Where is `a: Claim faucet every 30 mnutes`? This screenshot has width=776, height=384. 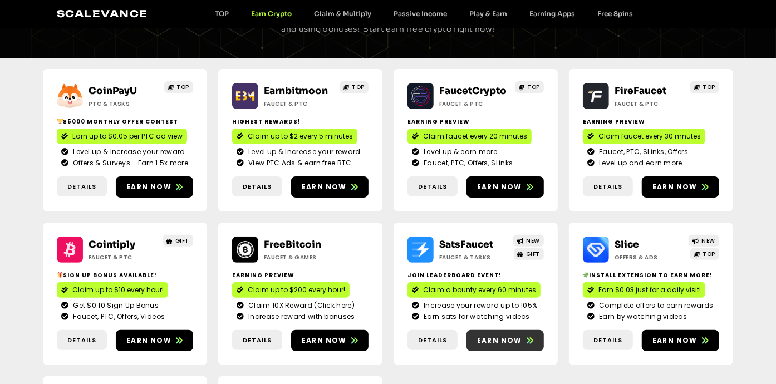
a: Claim faucet every 30 mnutes is located at coordinates (644, 136).